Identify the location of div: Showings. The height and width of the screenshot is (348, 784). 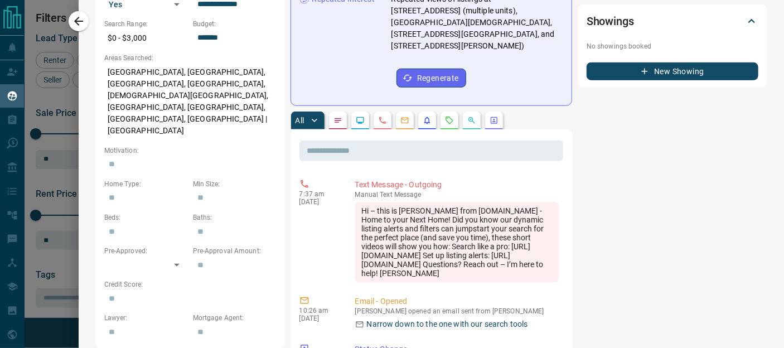
(672, 21).